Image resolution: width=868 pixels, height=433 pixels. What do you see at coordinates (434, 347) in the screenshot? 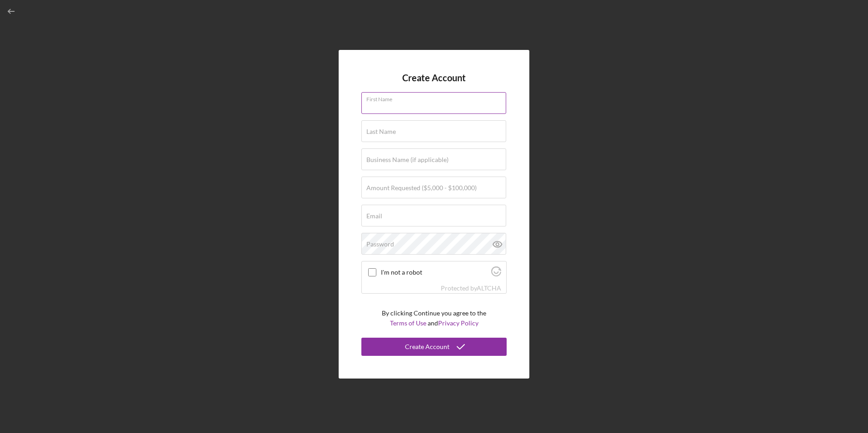
I see `button: Create Account` at bounding box center [434, 347].